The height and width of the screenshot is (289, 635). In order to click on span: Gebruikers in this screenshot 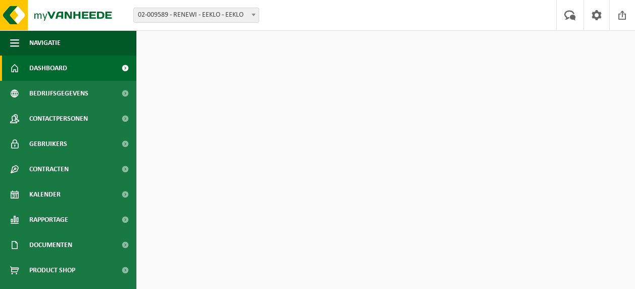, I will do `click(48, 144)`.